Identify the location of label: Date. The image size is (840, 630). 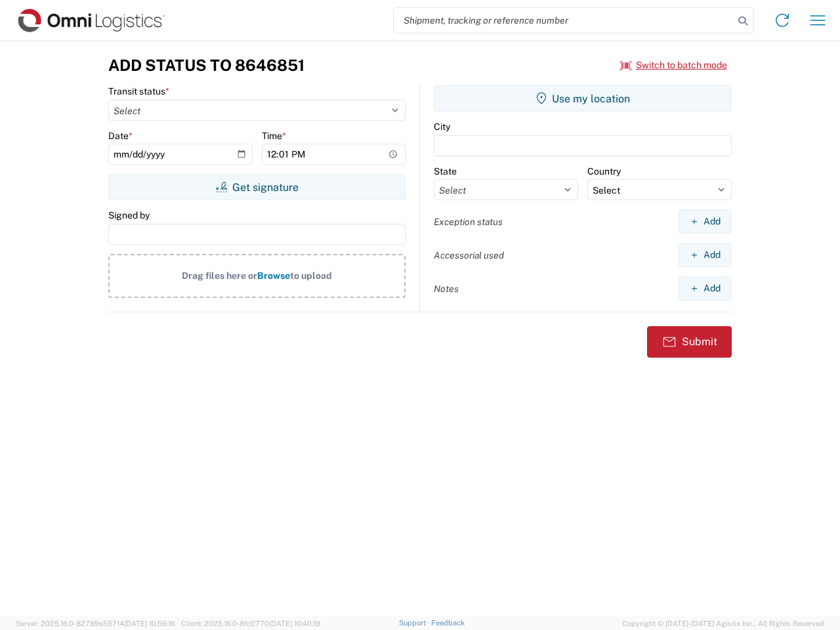
(120, 136).